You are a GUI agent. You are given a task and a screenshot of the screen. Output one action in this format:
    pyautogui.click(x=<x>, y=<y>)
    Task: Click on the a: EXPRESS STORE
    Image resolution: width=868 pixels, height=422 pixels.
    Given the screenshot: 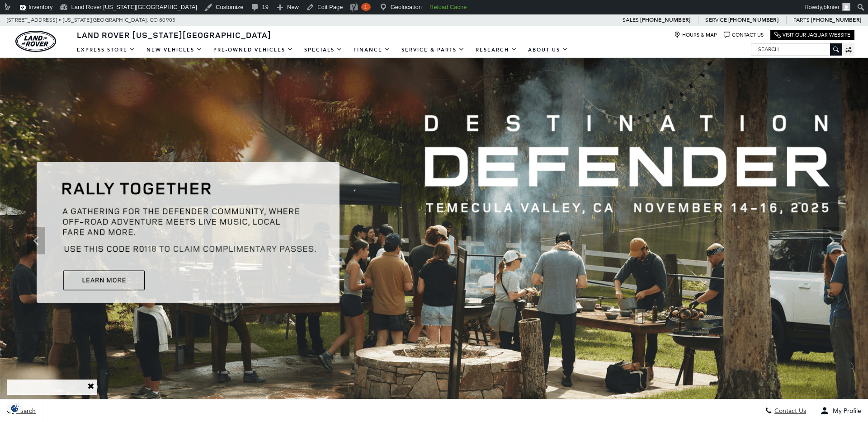 What is the action you would take?
    pyautogui.click(x=106, y=50)
    